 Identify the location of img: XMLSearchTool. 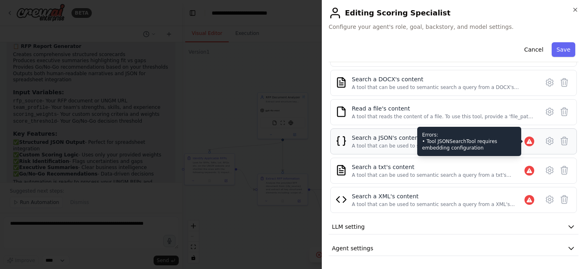
(342, 200).